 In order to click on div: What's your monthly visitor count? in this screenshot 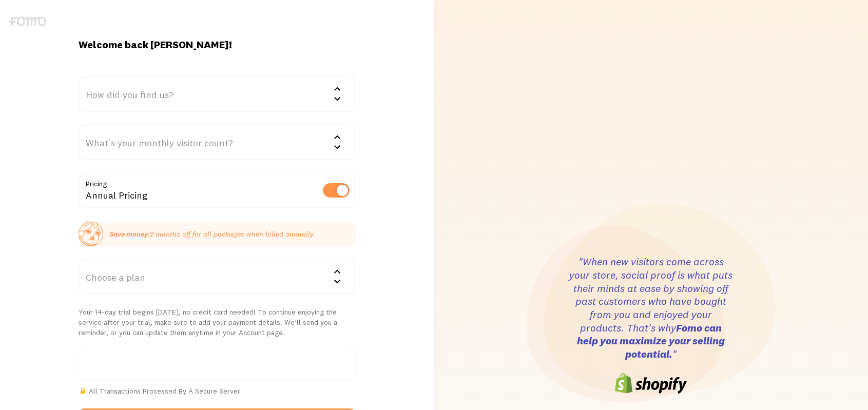, I will do `click(217, 142)`.